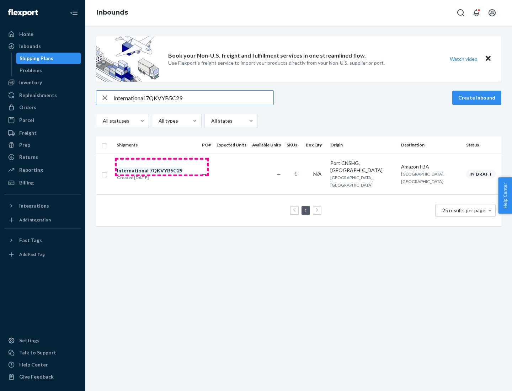  I want to click on a: Add Integration, so click(43, 220).